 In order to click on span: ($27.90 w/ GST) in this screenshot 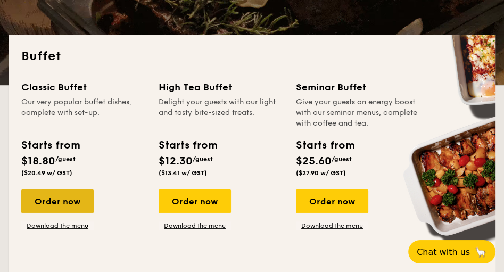, I will do `click(321, 173)`.